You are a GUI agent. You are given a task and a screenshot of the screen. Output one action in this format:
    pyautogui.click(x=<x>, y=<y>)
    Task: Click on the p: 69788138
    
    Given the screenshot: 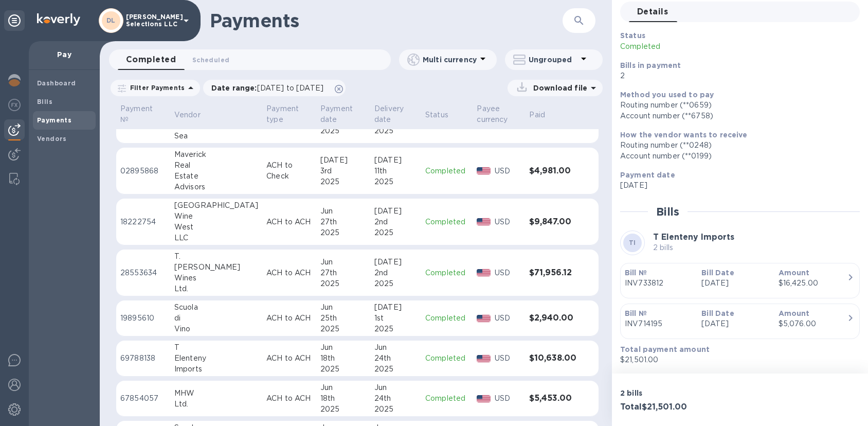 What is the action you would take?
    pyautogui.click(x=143, y=358)
    